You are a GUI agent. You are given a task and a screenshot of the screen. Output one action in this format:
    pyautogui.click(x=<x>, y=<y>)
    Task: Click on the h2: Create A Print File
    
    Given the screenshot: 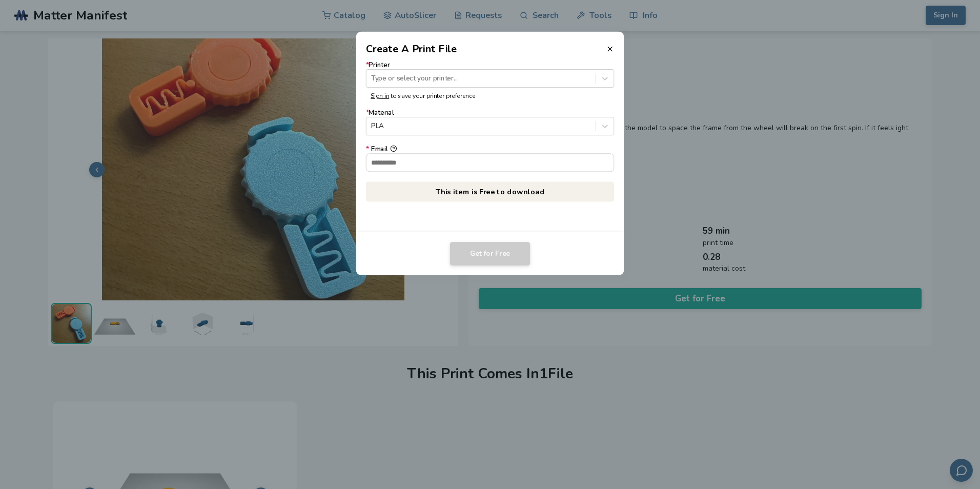 What is the action you would take?
    pyautogui.click(x=411, y=49)
    